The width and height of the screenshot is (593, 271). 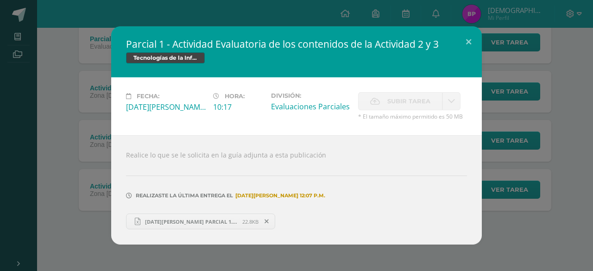 What do you see at coordinates (267, 221) in the screenshot?
I see `span: Remover entrega` at bounding box center [267, 221].